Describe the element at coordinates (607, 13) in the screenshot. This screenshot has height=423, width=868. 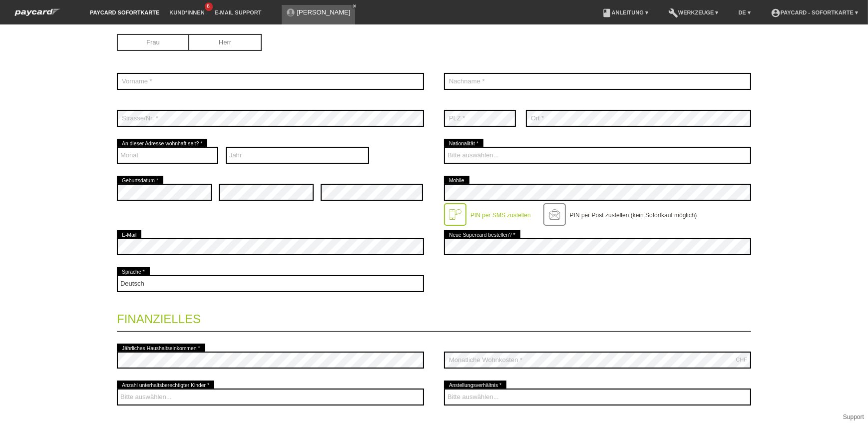
I see `i: book` at that location.